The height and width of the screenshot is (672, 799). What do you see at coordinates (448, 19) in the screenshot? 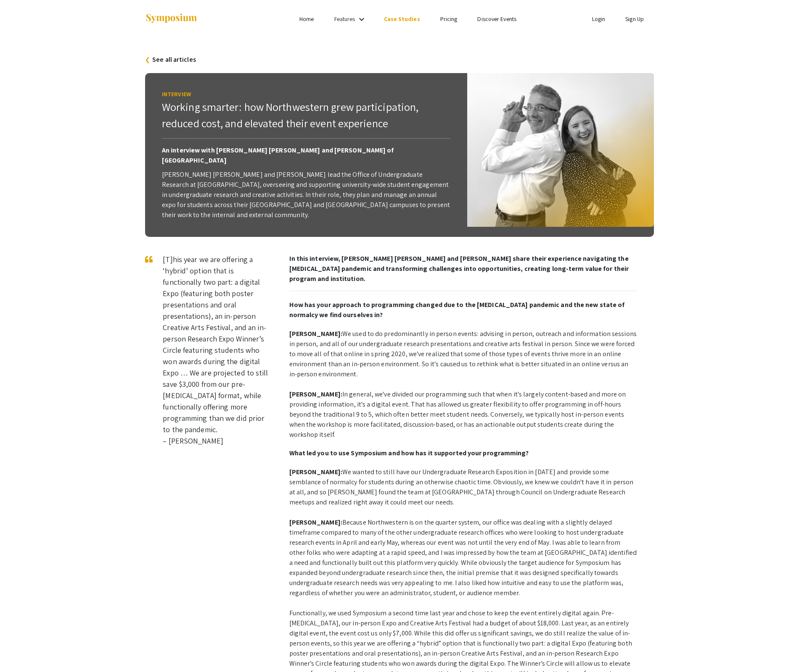
I see `a: Pricing` at bounding box center [448, 19].